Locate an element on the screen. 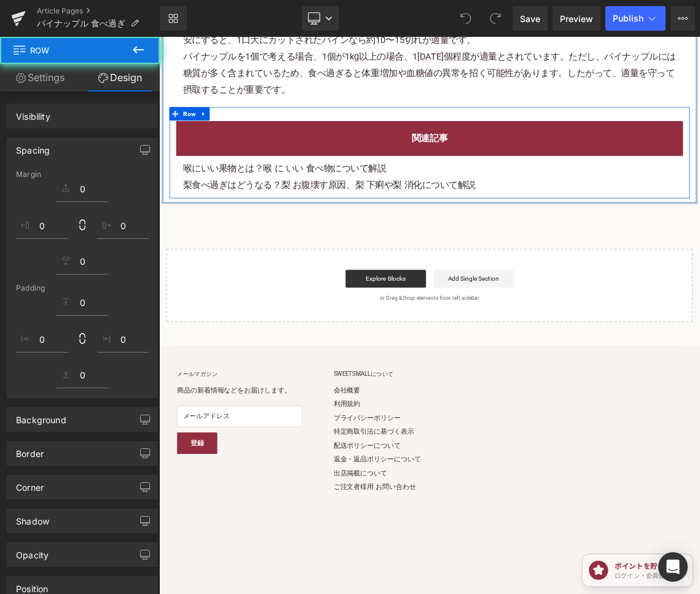 The height and width of the screenshot is (594, 700). a: Article Pages is located at coordinates (98, 11).